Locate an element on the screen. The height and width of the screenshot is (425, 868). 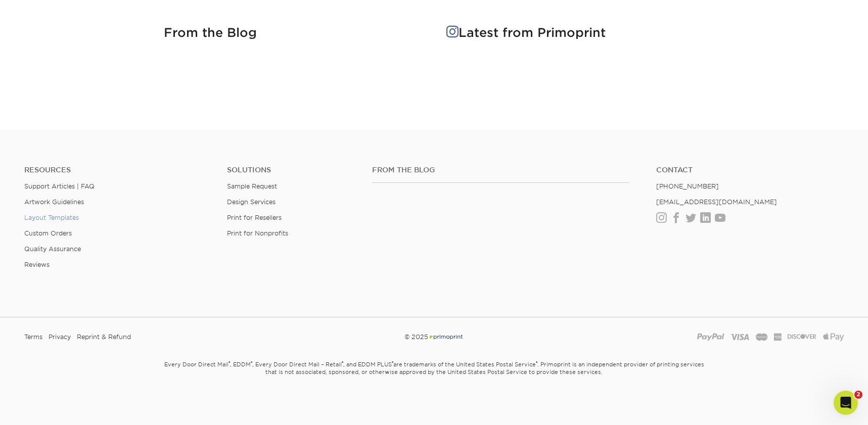
a: Print for Resellers is located at coordinates (254, 217).